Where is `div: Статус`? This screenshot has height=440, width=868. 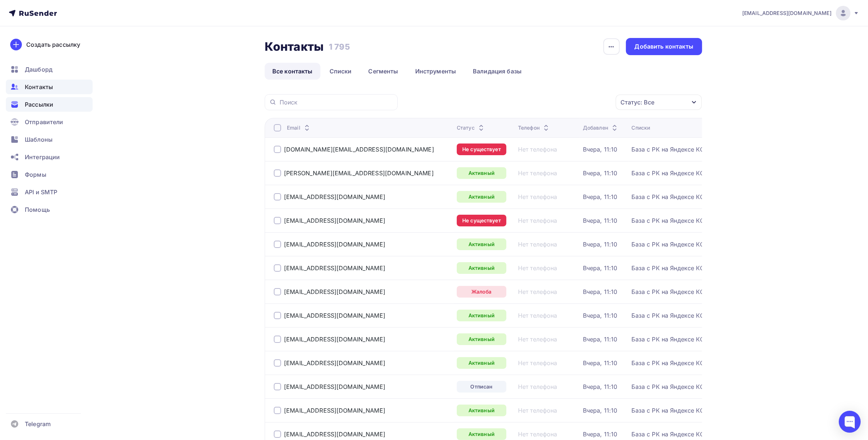
div: Статус is located at coordinates (471, 128).